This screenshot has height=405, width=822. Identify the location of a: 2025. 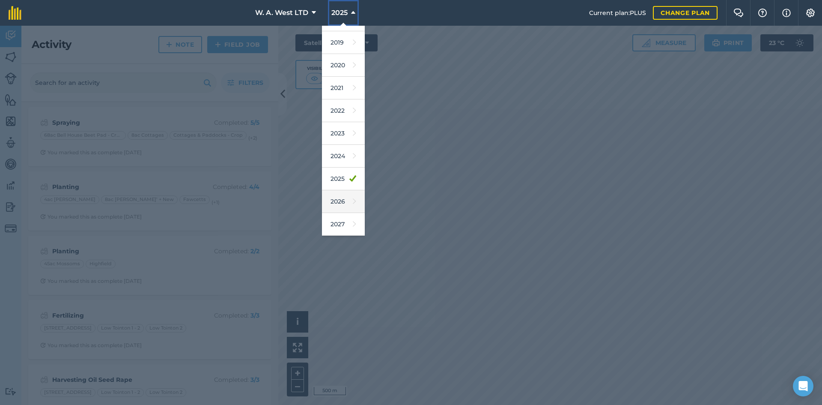
(344, 179).